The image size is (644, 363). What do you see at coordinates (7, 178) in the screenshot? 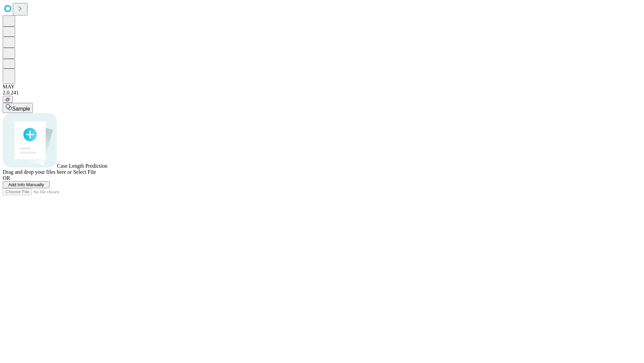
I see `span: OR` at bounding box center [7, 178].